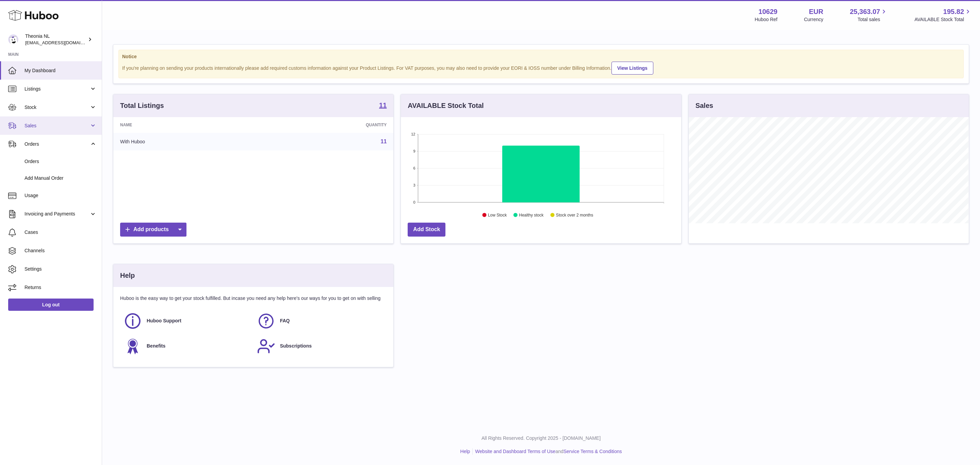 The image size is (980, 465). Describe the element at coordinates (253, 299) in the screenshot. I see `p: Huboo is the easy way to get your stock fulfilled. But incase you need any help here's our ways f...` at that location.